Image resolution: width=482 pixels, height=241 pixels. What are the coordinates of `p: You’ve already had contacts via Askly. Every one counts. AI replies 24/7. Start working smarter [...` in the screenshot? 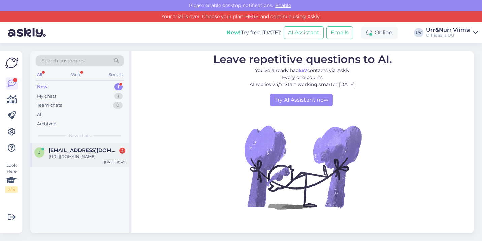 It's located at (303, 78).